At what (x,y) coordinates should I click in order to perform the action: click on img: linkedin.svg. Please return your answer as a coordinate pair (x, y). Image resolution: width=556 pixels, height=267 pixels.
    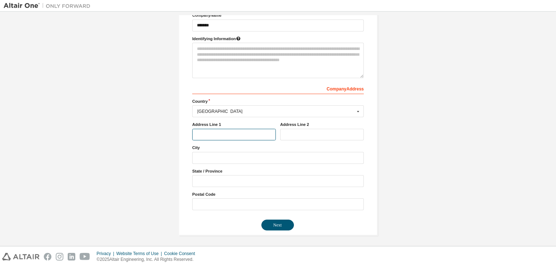
    Looking at the image, I should click on (71, 257).